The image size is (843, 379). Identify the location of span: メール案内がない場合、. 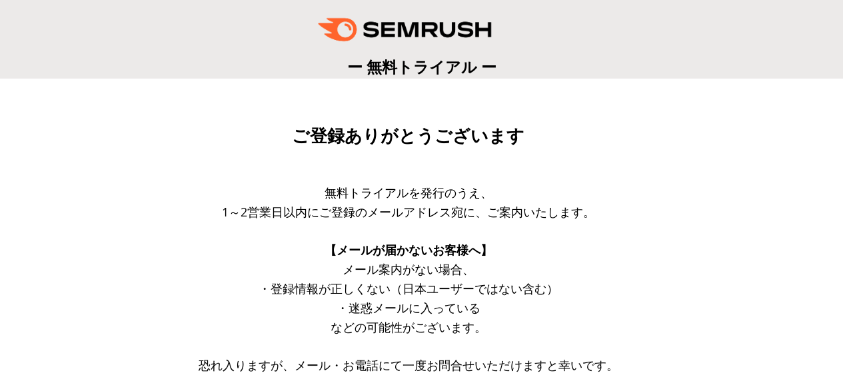
(409, 269).